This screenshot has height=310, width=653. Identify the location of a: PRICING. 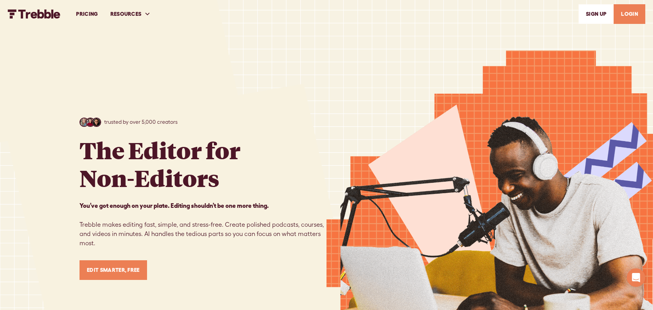
(87, 14).